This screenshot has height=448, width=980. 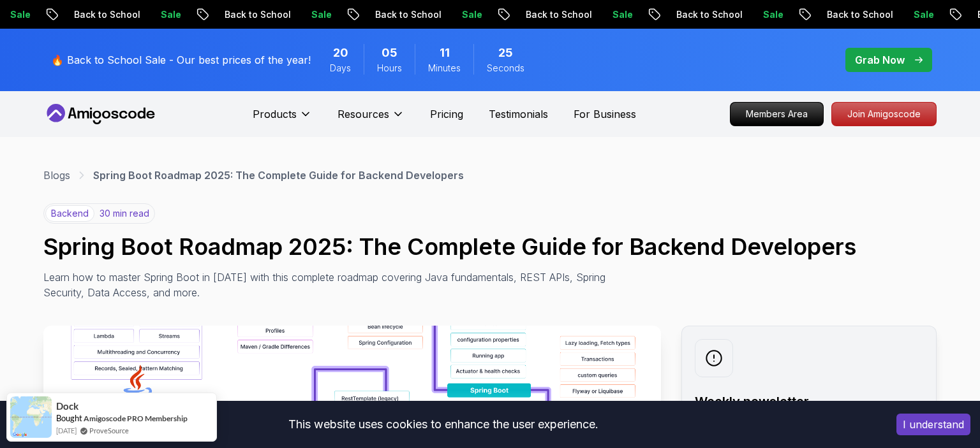 What do you see at coordinates (444, 68) in the screenshot?
I see `span: Minutes` at bounding box center [444, 68].